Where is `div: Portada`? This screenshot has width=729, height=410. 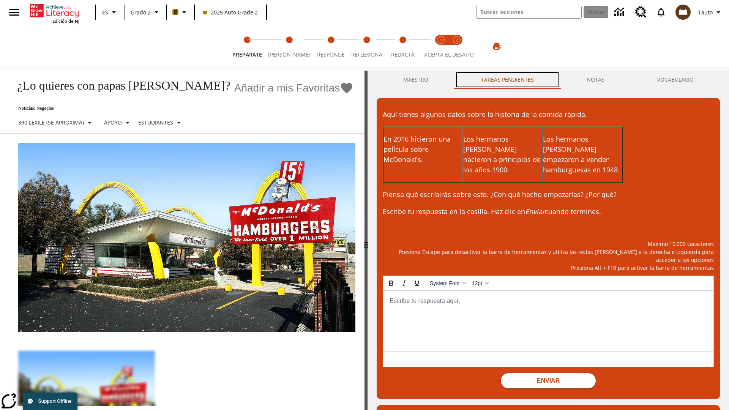
div: Portada is located at coordinates (55, 13).